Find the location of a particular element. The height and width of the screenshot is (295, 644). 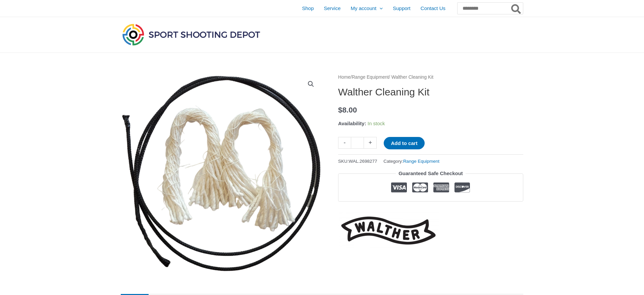

span: Category: is located at coordinates (411, 161).